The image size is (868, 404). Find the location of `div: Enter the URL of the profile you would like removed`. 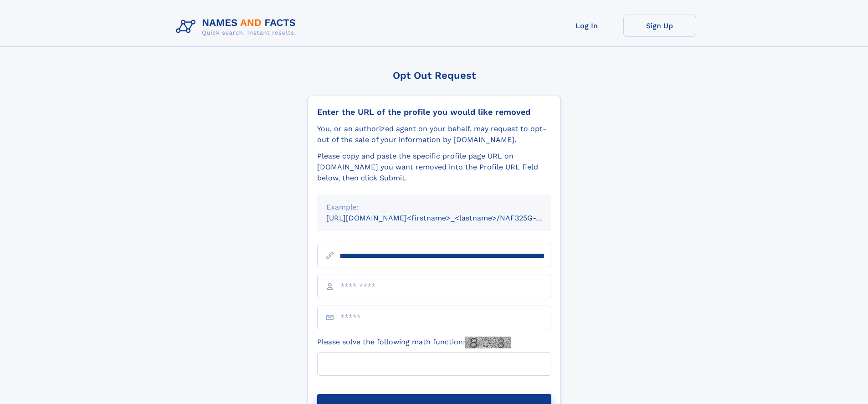

div: Enter the URL of the profile you would like removed is located at coordinates (434, 112).